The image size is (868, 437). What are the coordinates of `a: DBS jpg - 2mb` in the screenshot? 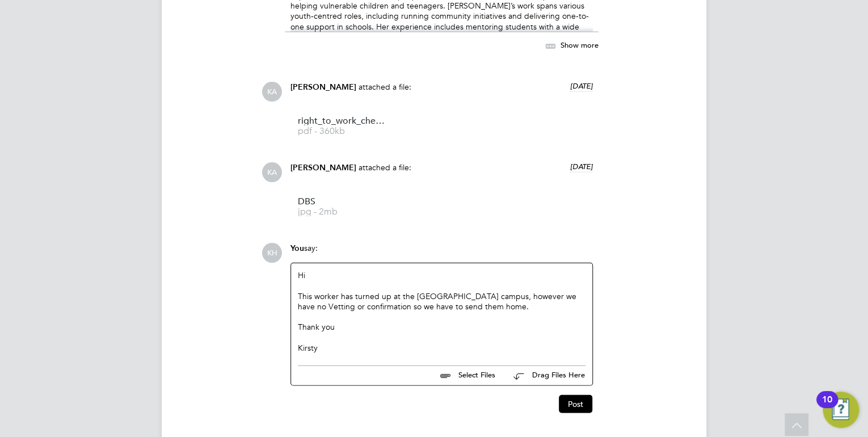 It's located at (343, 207).